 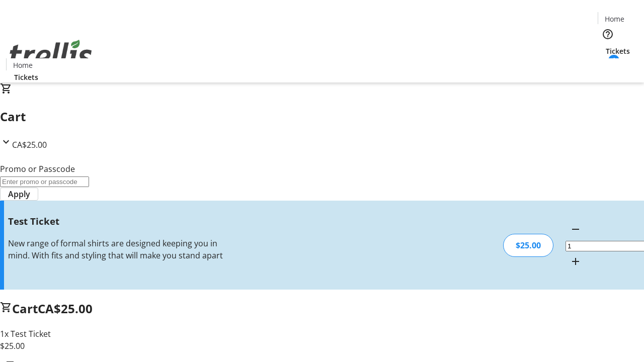 I want to click on img: Orient E2E Organization nSBodVTfVw's Logo, so click(x=51, y=54).